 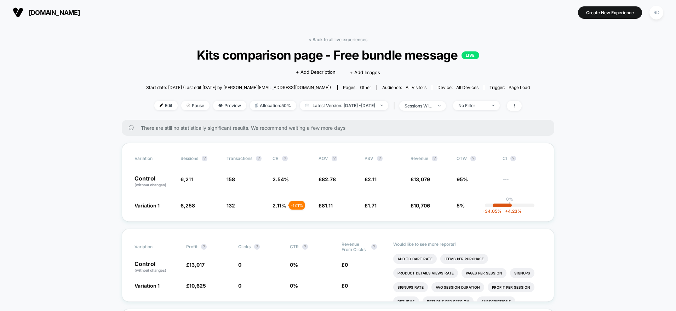 I want to click on img: calendar, so click(x=307, y=105).